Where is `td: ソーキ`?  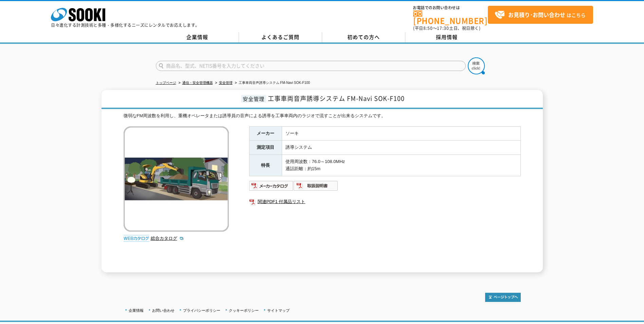 td: ソーキ is located at coordinates (401, 134).